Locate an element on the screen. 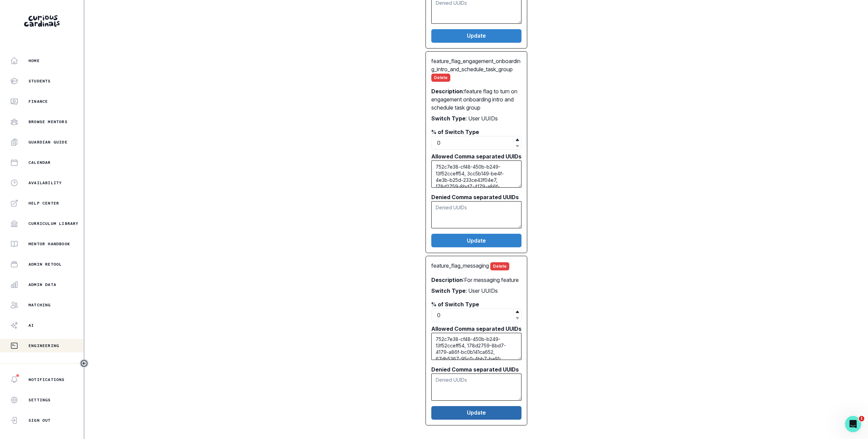 The width and height of the screenshot is (868, 439). p: Students is located at coordinates (39, 81).